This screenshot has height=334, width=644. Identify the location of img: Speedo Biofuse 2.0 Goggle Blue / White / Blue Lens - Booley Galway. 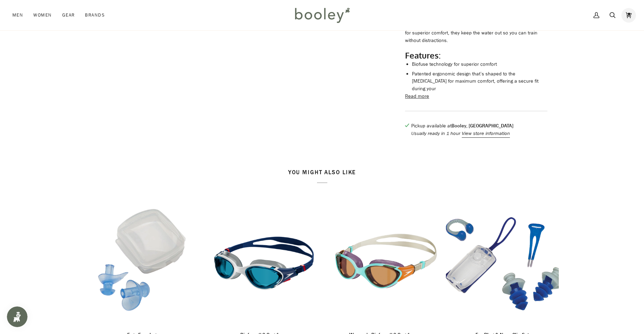
(262, 263).